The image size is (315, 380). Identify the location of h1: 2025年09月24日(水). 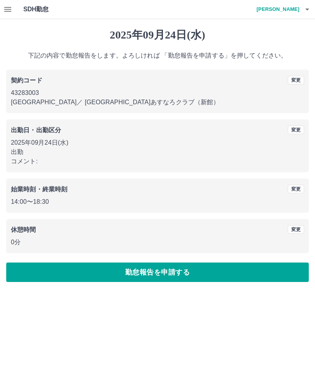
(158, 35).